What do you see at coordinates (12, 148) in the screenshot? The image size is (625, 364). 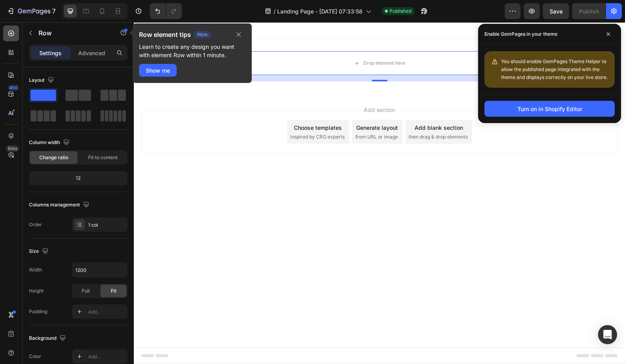 I see `div: Beta` at bounding box center [12, 148].